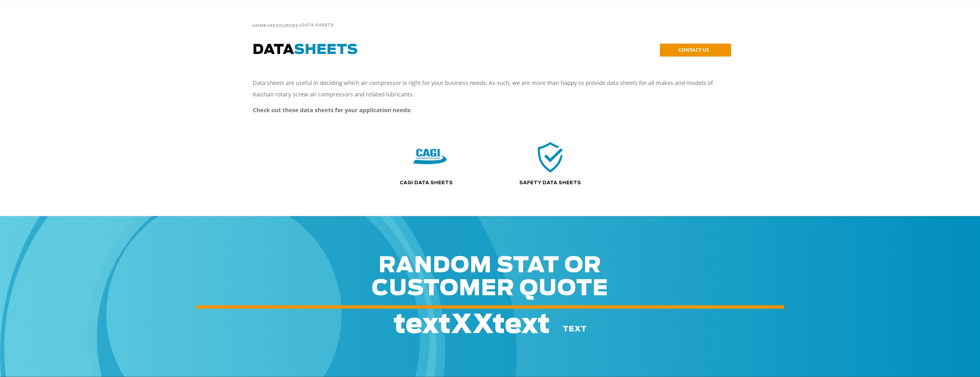 This screenshot has width=980, height=377. I want to click on img: CAGI, so click(430, 157).